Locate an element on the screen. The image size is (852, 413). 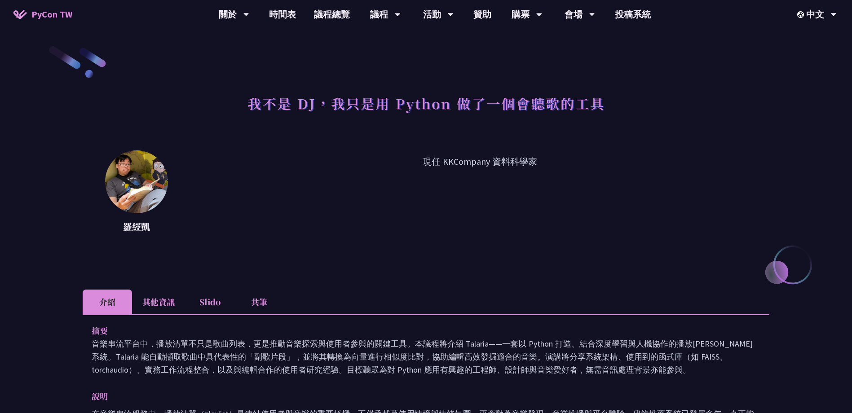
span: PyCon TW is located at coordinates (52, 14).